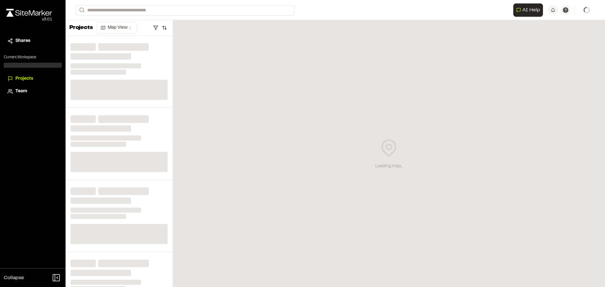 This screenshot has height=287, width=605. Describe the element at coordinates (389, 166) in the screenshot. I see `div: Loading map...` at that location.